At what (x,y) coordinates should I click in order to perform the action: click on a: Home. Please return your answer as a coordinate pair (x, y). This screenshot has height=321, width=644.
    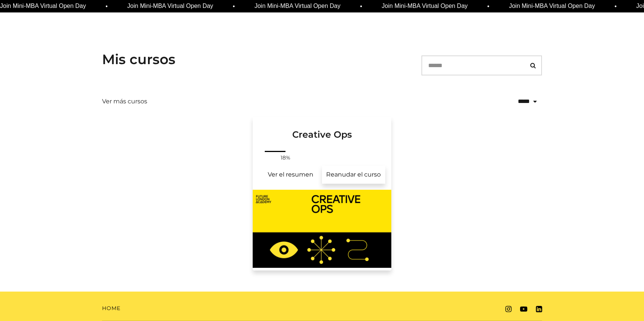
    Looking at the image, I should click on (111, 308).